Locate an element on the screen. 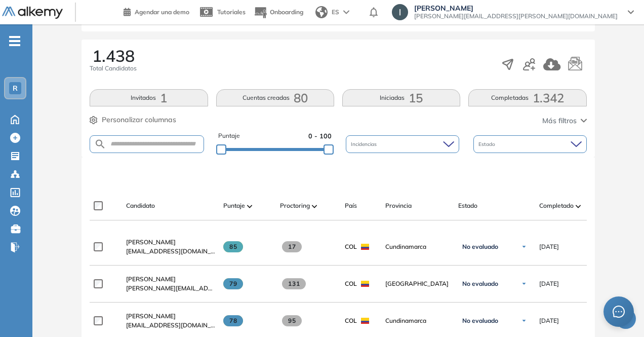 The image size is (644, 337). span: Incidencias is located at coordinates (365, 144).